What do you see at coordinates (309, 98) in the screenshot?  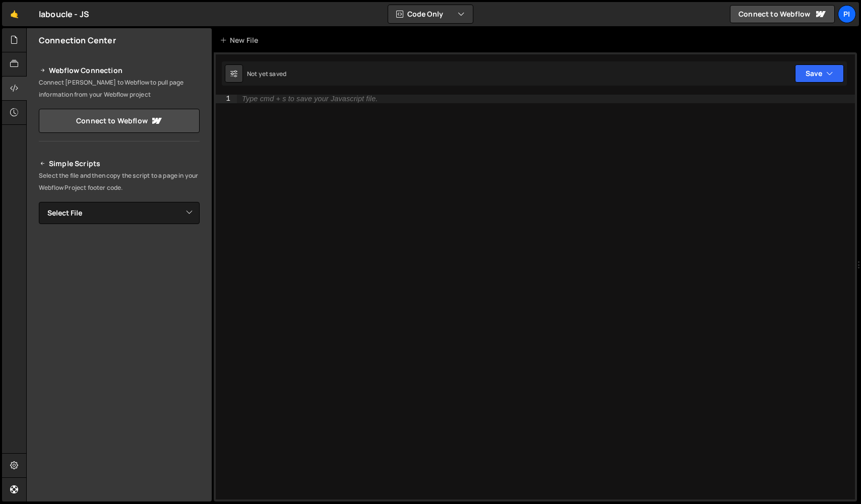 I see `div: Type cmd + s to save your Javascript file.` at bounding box center [309, 98].